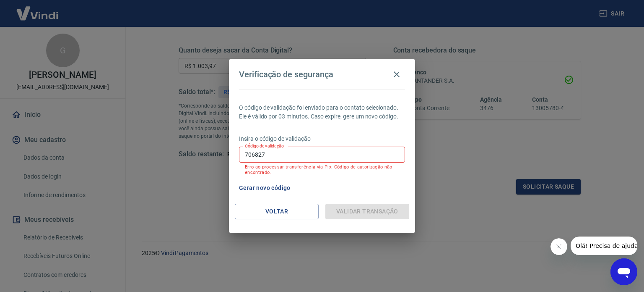  Describe the element at coordinates (277, 211) in the screenshot. I see `button: Voltar` at that location.